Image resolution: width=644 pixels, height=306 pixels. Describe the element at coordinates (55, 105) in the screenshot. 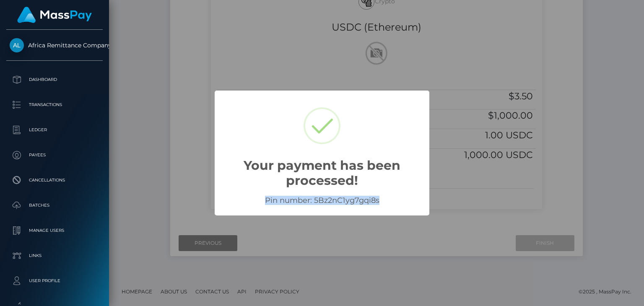

I see `p: Transactions` at that location.